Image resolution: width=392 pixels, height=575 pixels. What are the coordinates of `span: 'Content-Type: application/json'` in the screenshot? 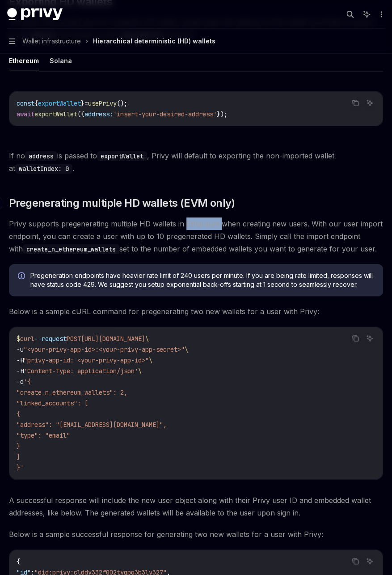 It's located at (81, 371).